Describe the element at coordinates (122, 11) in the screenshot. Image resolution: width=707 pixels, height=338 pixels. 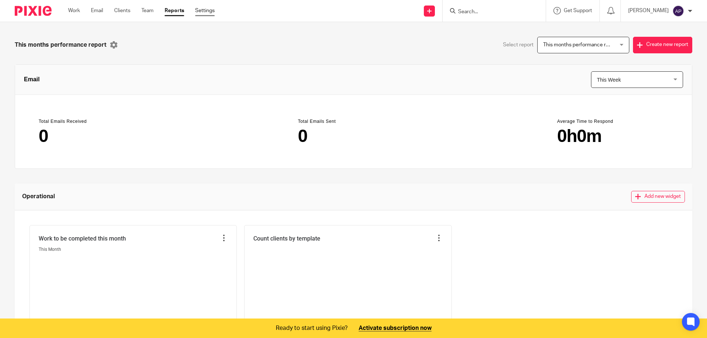
I see `a: Clients` at that location.